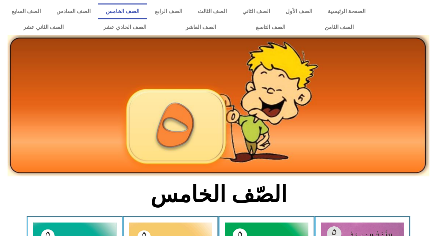 This screenshot has height=236, width=437. Describe the element at coordinates (256, 11) in the screenshot. I see `a: الصف الثاني` at that location.